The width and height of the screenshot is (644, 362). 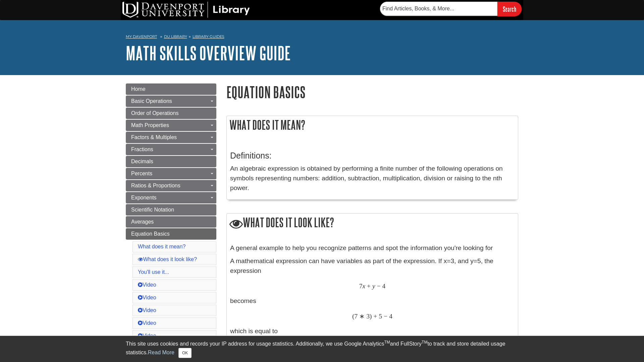 I want to click on span: x, so click(x=364, y=286).